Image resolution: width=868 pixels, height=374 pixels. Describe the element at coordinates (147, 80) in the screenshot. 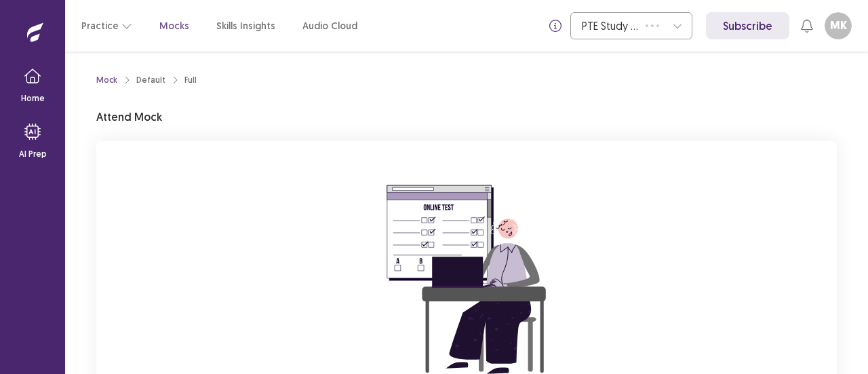

I see `nav: breadcrumb` at that location.